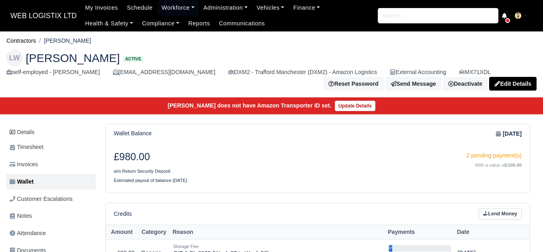 The height and width of the screenshot is (252, 543). Describe the element at coordinates (420, 232) in the screenshot. I see `th: Payments` at that location.